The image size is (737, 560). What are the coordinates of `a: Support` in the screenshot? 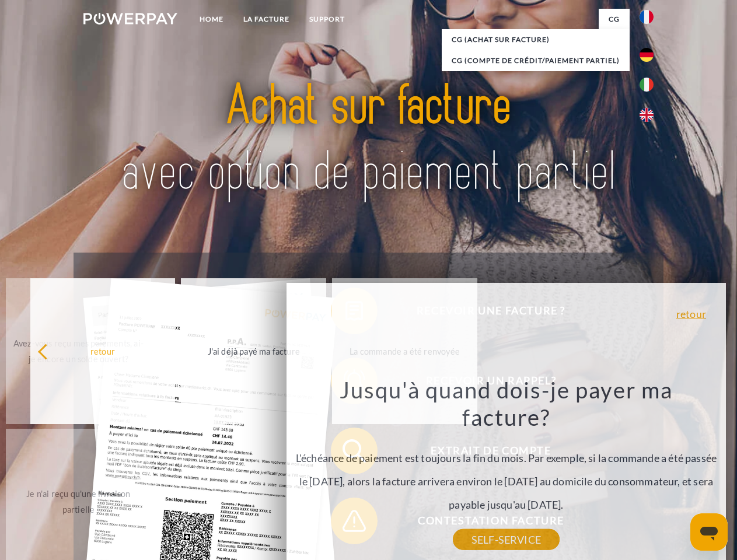 It's located at (327, 19).